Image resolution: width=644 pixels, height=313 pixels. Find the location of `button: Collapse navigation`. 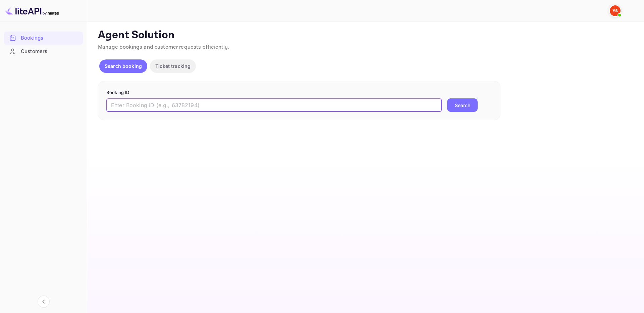

button: Collapse navigation is located at coordinates (44, 302).